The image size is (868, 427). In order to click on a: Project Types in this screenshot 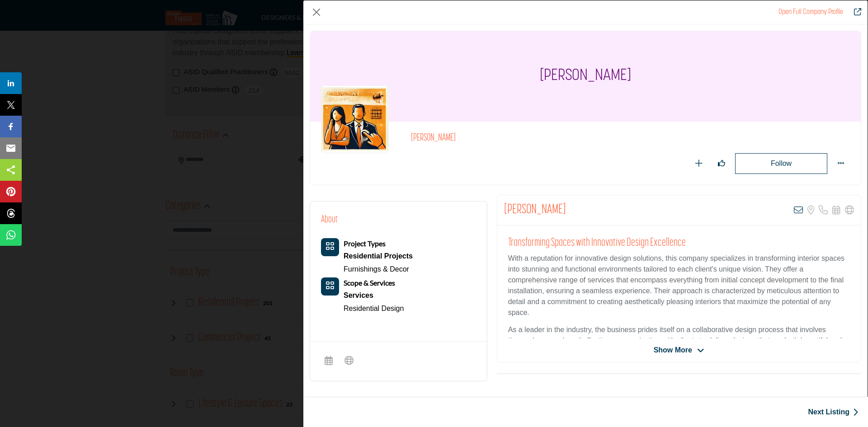, I will do `click(365, 244)`.